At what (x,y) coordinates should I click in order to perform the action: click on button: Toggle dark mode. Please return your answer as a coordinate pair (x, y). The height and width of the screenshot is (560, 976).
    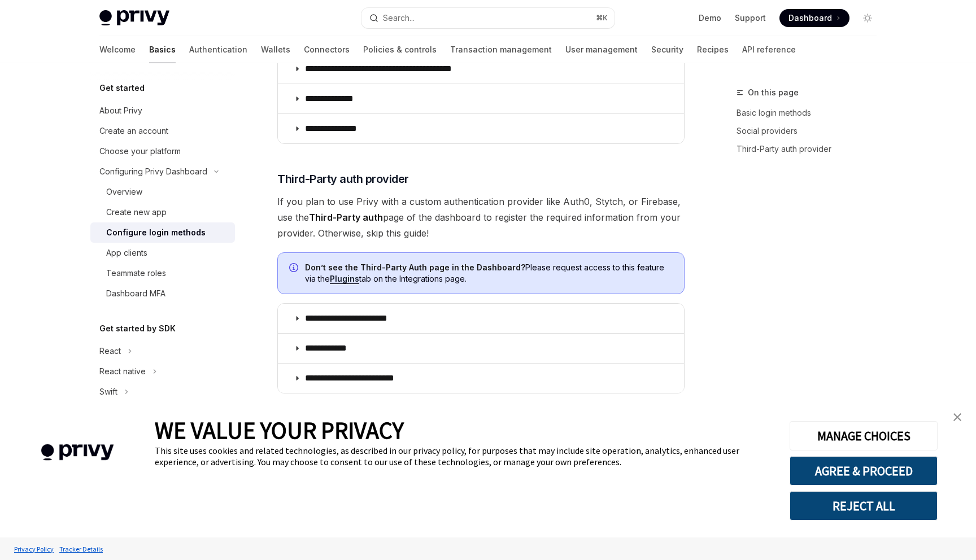
    Looking at the image, I should click on (867, 18).